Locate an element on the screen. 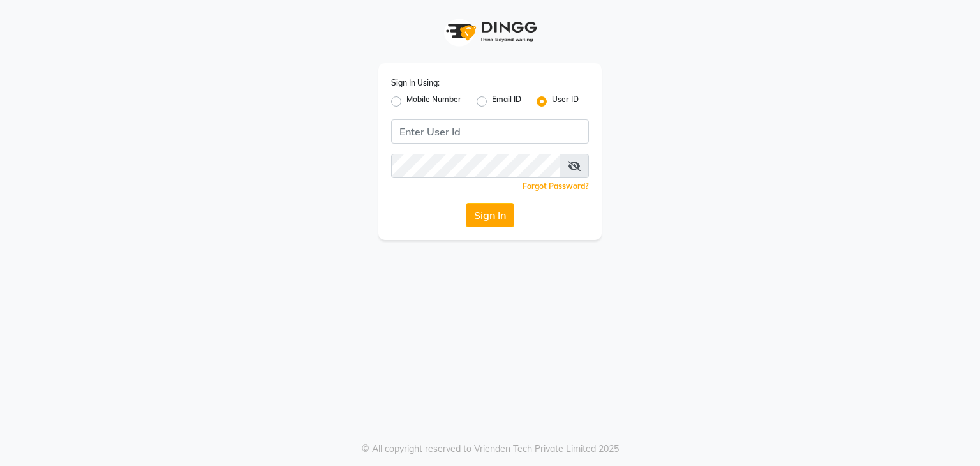 The width and height of the screenshot is (980, 466). a: Forgot Password? is located at coordinates (556, 186).